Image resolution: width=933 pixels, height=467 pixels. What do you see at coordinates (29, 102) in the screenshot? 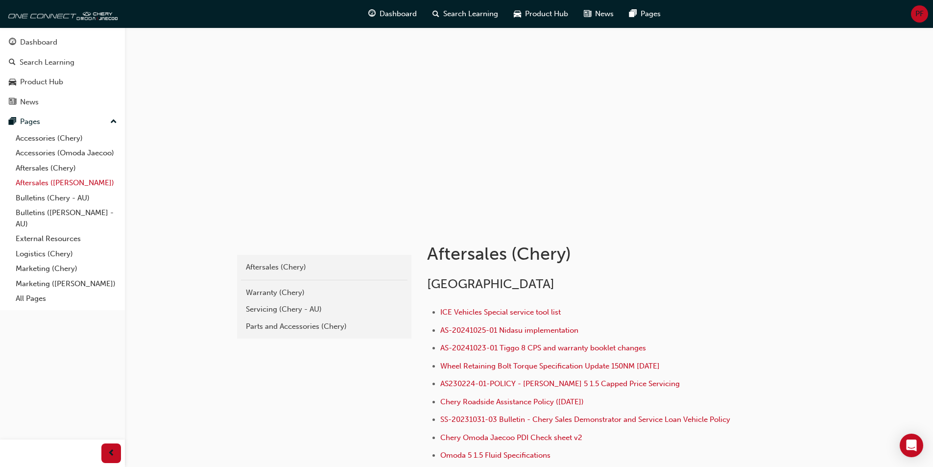
I see `div: News` at bounding box center [29, 102].